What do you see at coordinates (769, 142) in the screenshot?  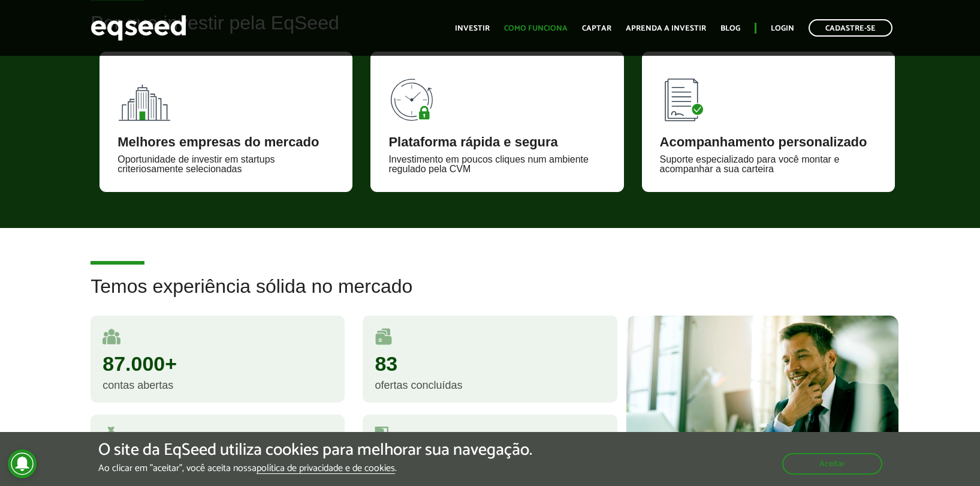 I see `div: Acompanhamento personalizado` at bounding box center [769, 142].